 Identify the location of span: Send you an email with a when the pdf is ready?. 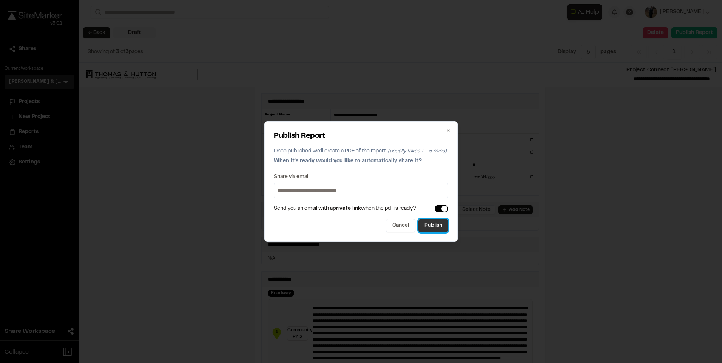
(345, 209).